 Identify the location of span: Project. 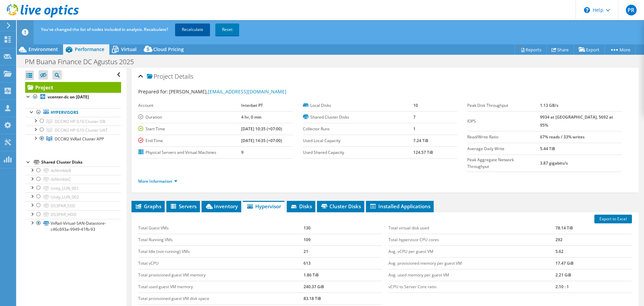
(160, 77).